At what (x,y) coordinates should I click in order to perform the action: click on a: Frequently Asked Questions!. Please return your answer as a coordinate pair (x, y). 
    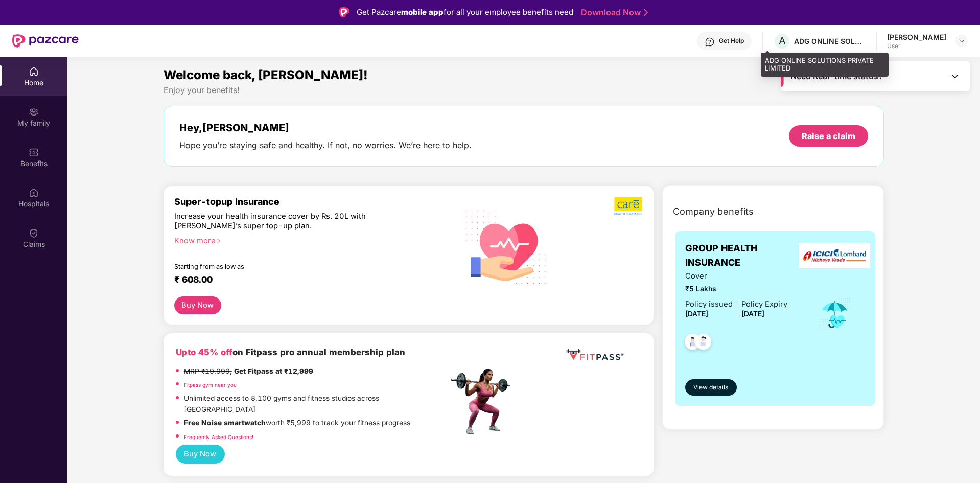
    Looking at the image, I should click on (218, 437).